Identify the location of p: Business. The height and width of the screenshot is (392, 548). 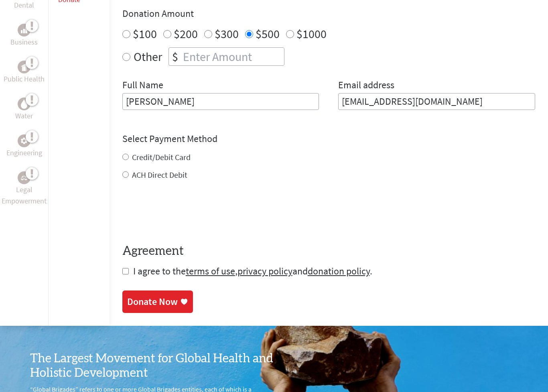
(24, 42).